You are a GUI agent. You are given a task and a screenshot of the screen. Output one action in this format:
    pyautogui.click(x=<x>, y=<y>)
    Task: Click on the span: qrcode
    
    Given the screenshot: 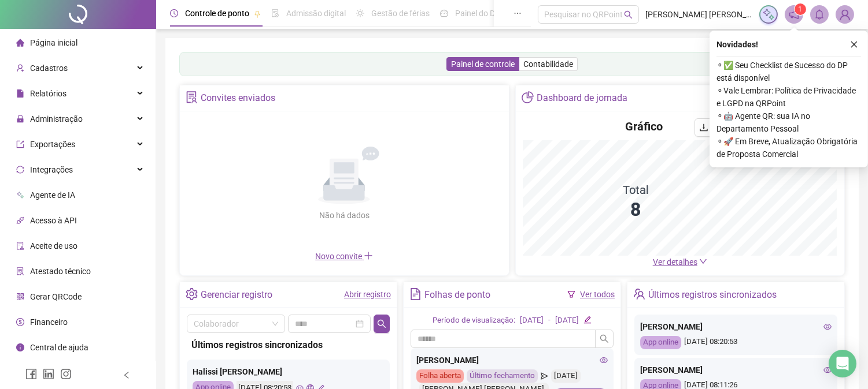 What is the action you would take?
    pyautogui.click(x=21, y=297)
    